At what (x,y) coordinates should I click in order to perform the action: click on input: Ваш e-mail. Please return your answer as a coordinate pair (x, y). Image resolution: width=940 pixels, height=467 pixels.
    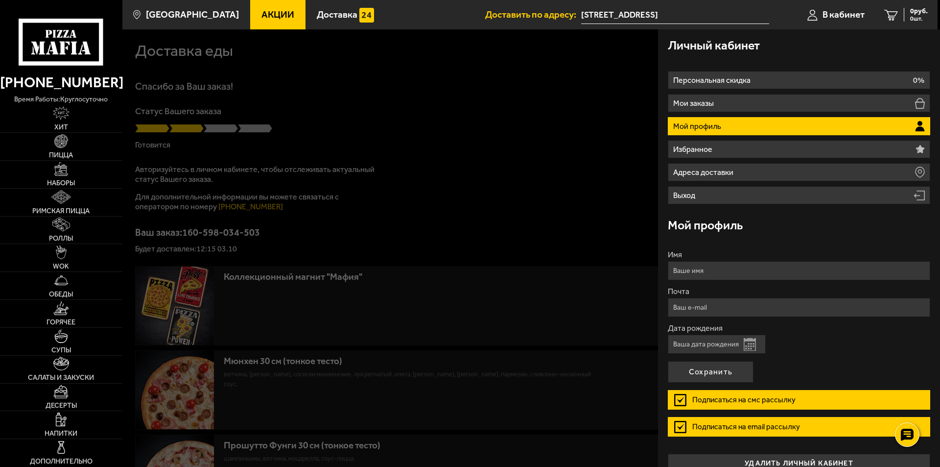
    Looking at the image, I should click on (799, 307).